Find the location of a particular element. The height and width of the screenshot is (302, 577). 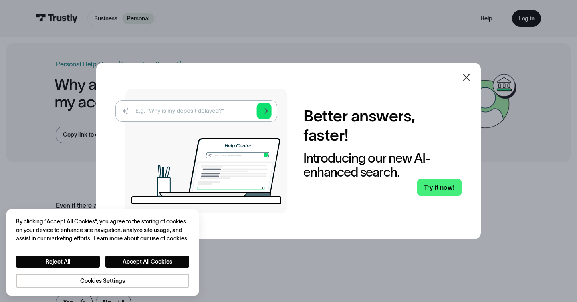

div: Privacy is located at coordinates (103, 253).